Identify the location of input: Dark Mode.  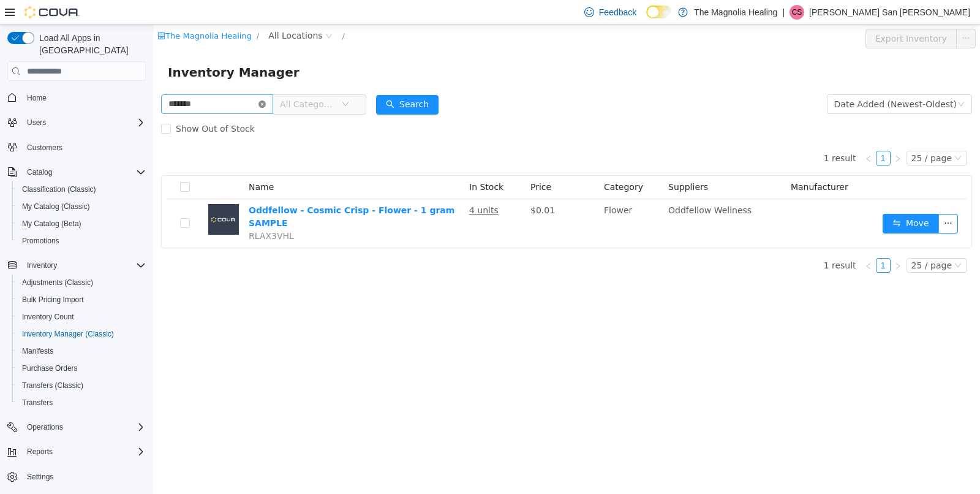
(659, 12).